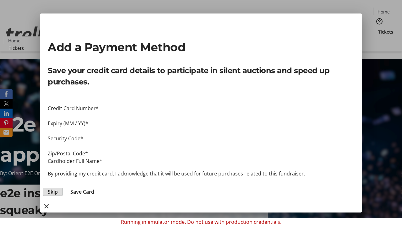 The width and height of the screenshot is (402, 226). I want to click on span: Save Card, so click(82, 192).